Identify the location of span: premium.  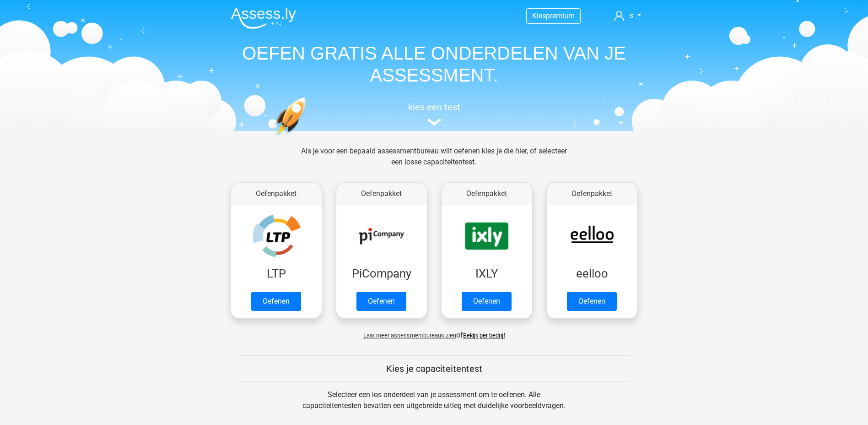
(560, 16).